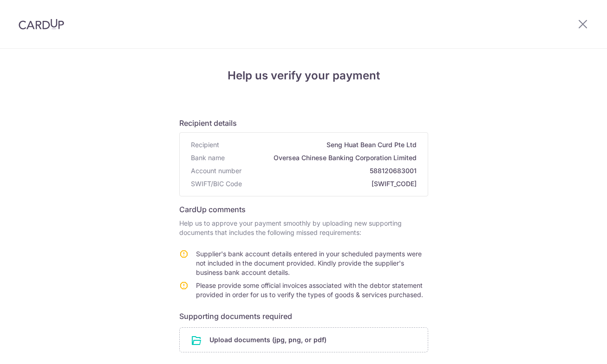 This screenshot has height=364, width=607. Describe the element at coordinates (41, 24) in the screenshot. I see `img: CardUp` at that location.